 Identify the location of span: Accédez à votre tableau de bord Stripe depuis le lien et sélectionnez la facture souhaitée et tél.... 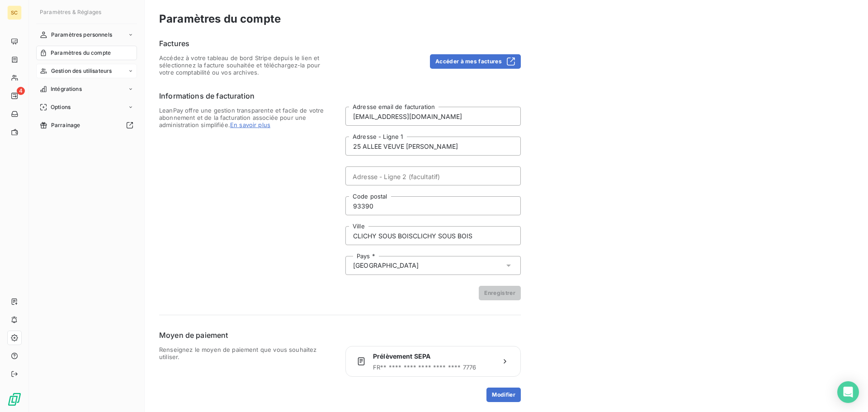
(247, 65).